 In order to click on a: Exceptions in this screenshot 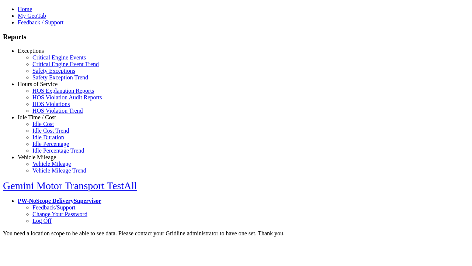, I will do `click(31, 51)`.